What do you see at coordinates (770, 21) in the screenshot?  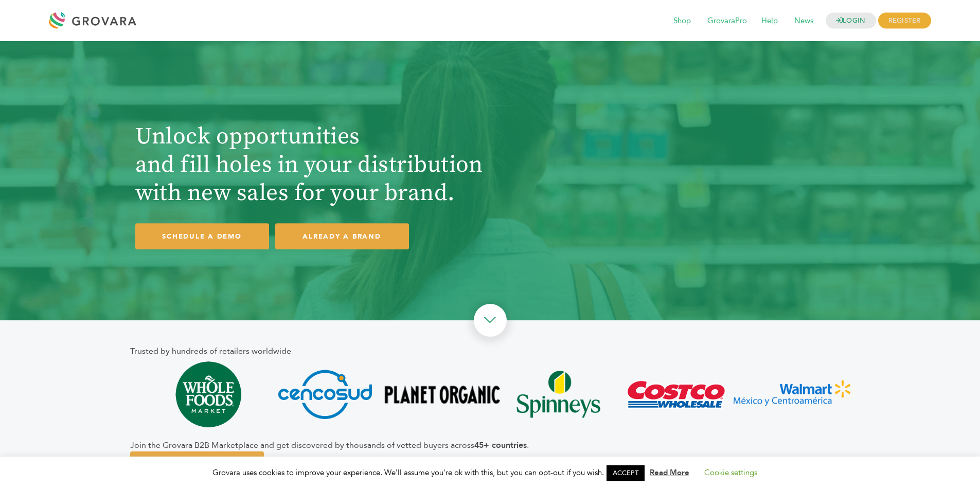 I see `span: Help` at bounding box center [770, 21].